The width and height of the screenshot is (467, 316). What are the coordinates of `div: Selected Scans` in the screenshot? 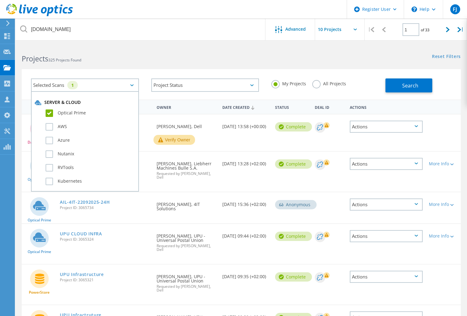 It's located at (85, 85).